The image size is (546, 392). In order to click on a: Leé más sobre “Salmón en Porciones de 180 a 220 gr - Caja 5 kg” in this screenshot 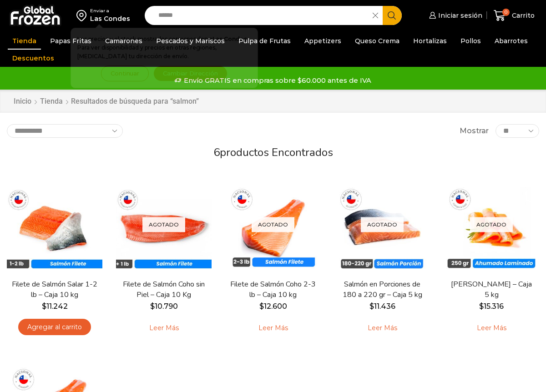, I will do `click(382, 328)`.